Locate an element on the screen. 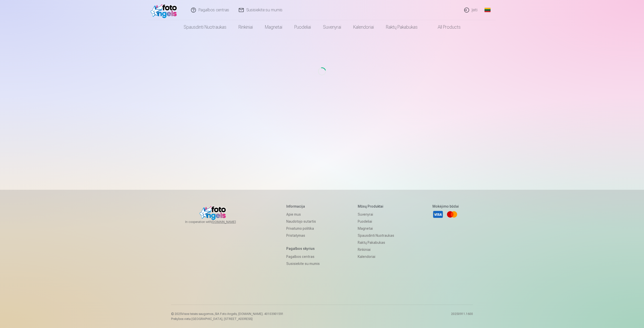 This screenshot has height=328, width=644. a: Naudotojo sutartis is located at coordinates (303, 221).